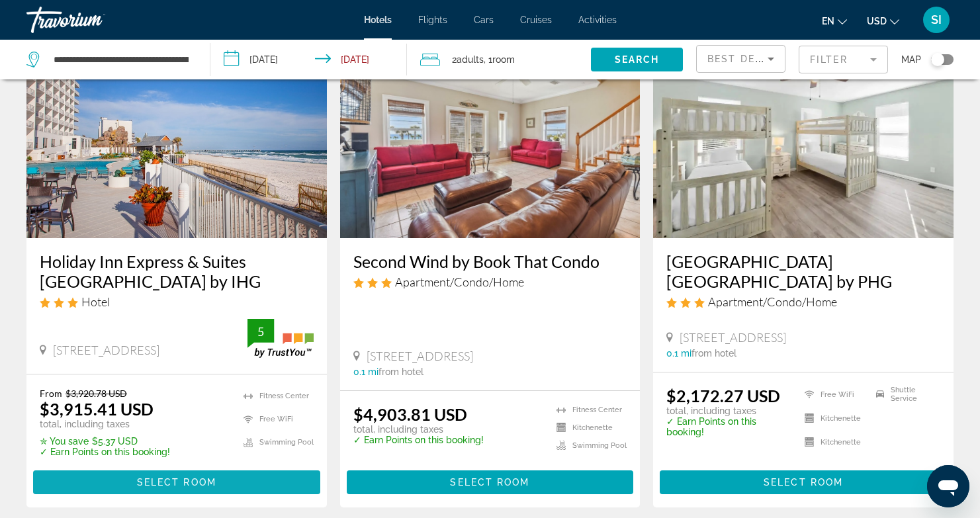  I want to click on a: Activities, so click(597, 20).